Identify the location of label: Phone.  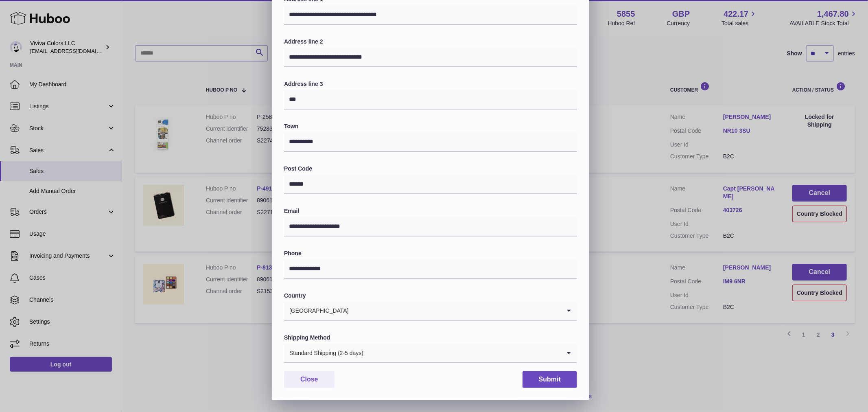
(431, 253).